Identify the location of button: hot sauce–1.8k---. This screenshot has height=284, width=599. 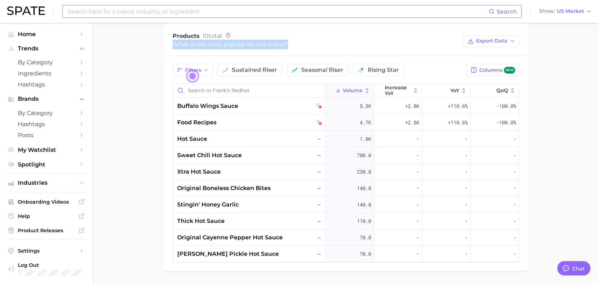
(346, 139).